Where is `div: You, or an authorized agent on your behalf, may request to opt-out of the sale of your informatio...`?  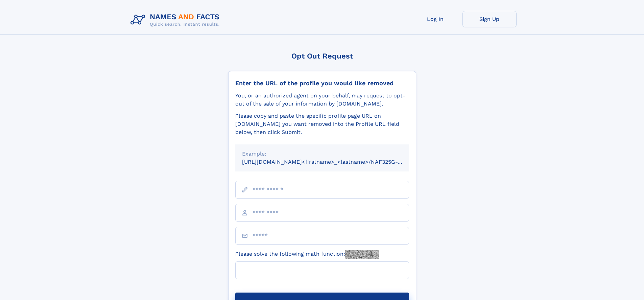
div: You, or an authorized agent on your behalf, may request to opt-out of the sale of your informatio... is located at coordinates (322, 100).